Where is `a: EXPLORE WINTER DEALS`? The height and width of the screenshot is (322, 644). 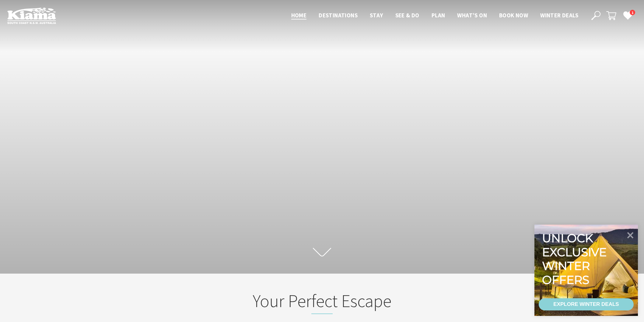 a: EXPLORE WINTER DEALS is located at coordinates (586, 304).